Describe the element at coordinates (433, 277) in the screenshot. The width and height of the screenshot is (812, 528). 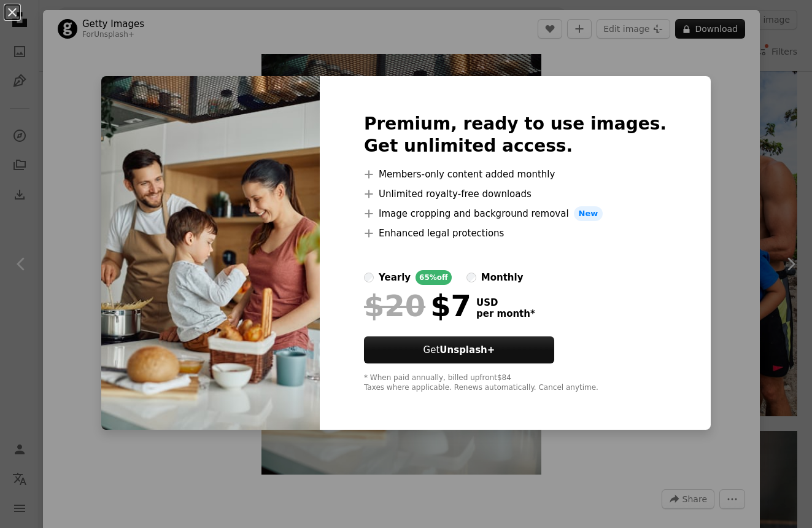
I see `div: 65% off` at that location.